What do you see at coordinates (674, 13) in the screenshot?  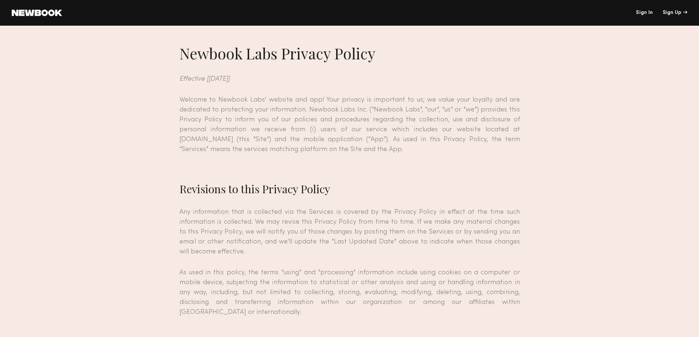 I see `div: Sign Up` at bounding box center [674, 13].